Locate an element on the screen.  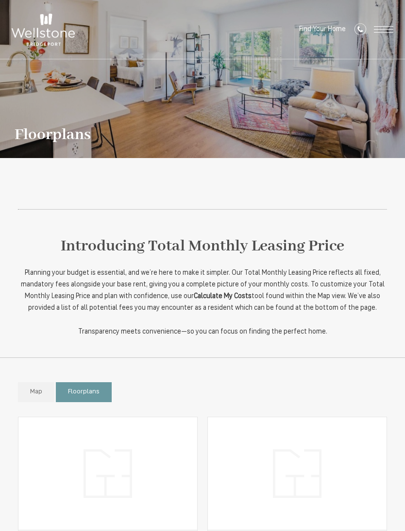
span: Map is located at coordinates (36, 392).